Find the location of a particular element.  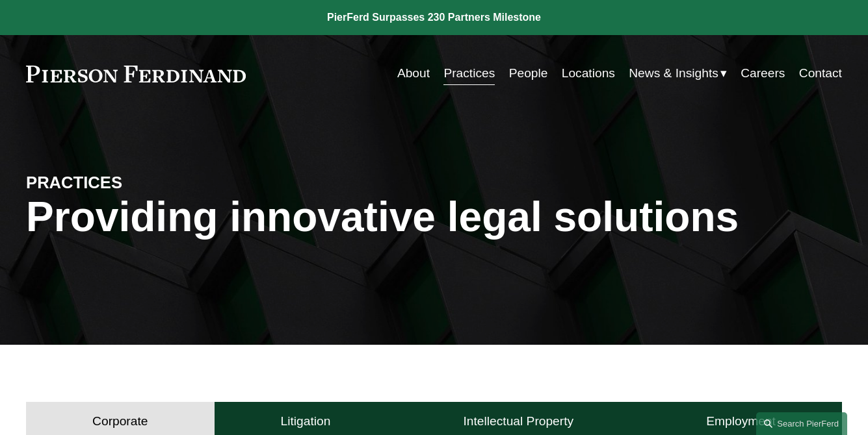

h4: Intellectual Property is located at coordinates (519, 422).